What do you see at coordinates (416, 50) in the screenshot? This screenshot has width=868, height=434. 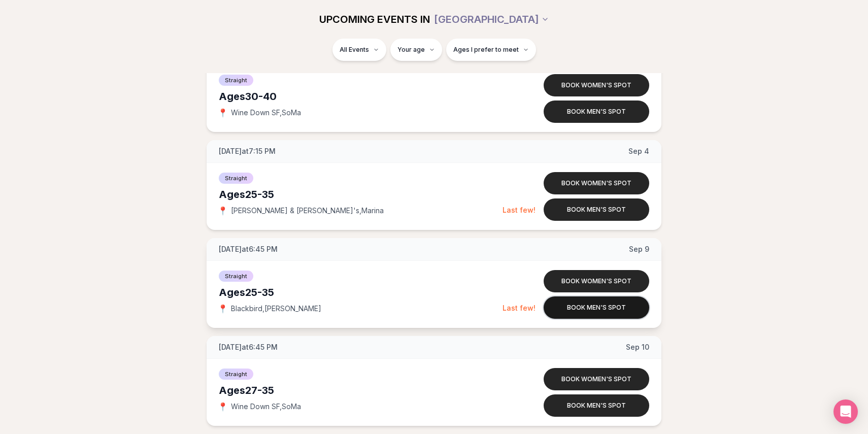 I see `button: Your age` at bounding box center [416, 50].